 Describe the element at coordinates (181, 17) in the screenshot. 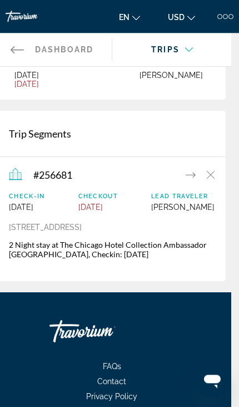

I see `button: Change currency` at that location.